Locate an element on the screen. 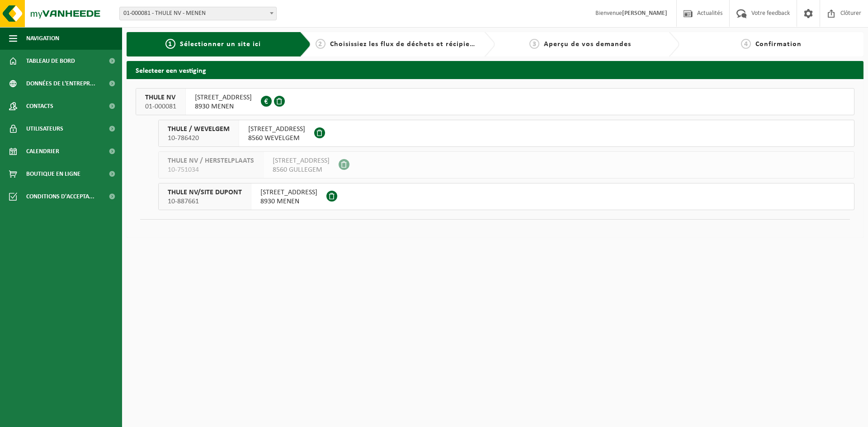 The height and width of the screenshot is (427, 868). span: Confirmation is located at coordinates (779, 44).